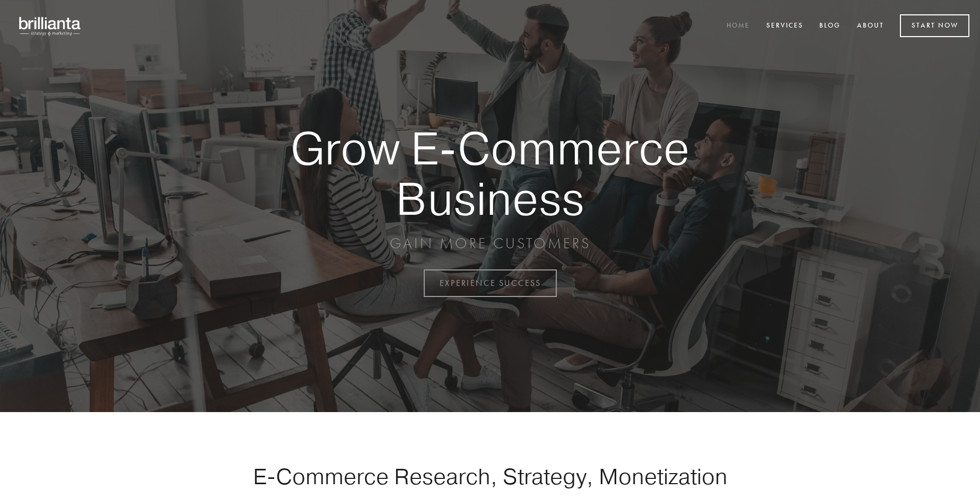  I want to click on a: Home, so click(738, 26).